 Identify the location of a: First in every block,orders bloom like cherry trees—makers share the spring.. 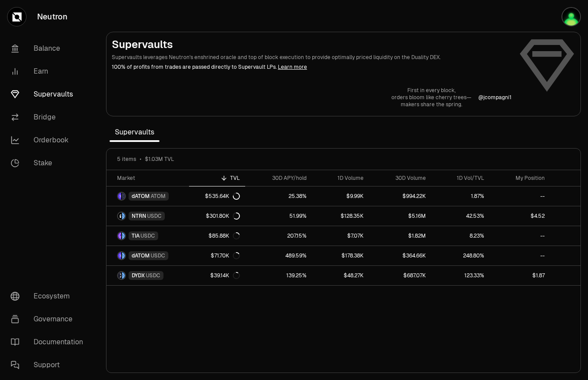
(430, 97).